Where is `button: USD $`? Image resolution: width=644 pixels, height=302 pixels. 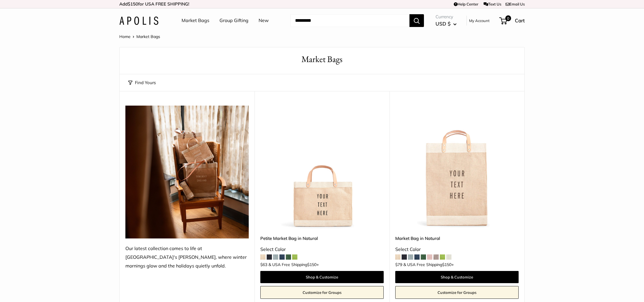
button: USD $ is located at coordinates (446, 24).